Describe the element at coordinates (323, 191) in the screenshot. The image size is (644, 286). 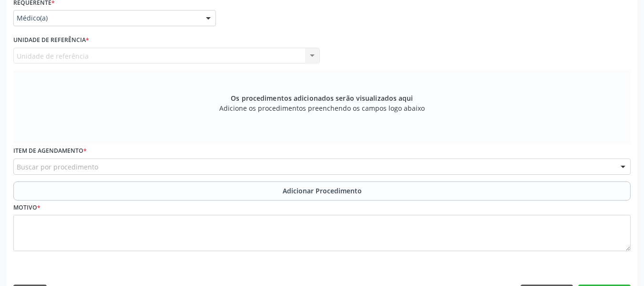
I see `span: Adicionar Procedimento` at that location.